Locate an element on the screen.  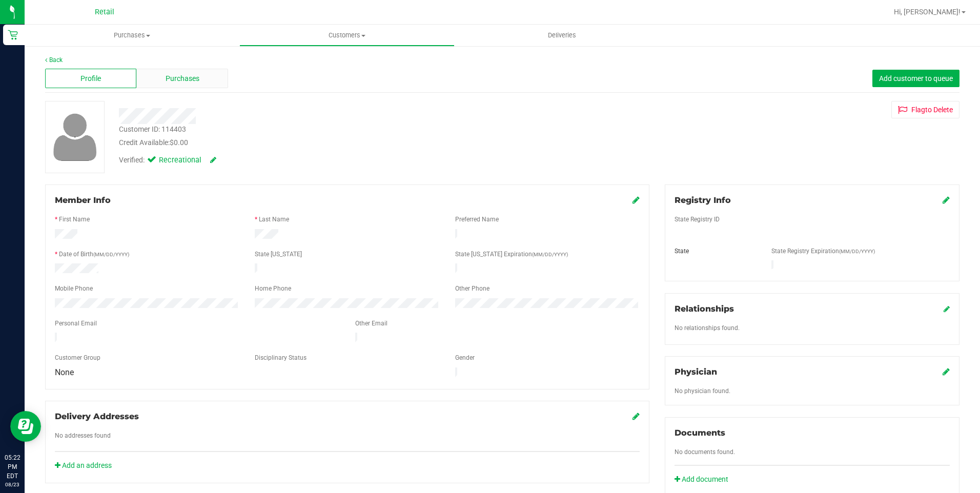
span: None is located at coordinates (64, 372).